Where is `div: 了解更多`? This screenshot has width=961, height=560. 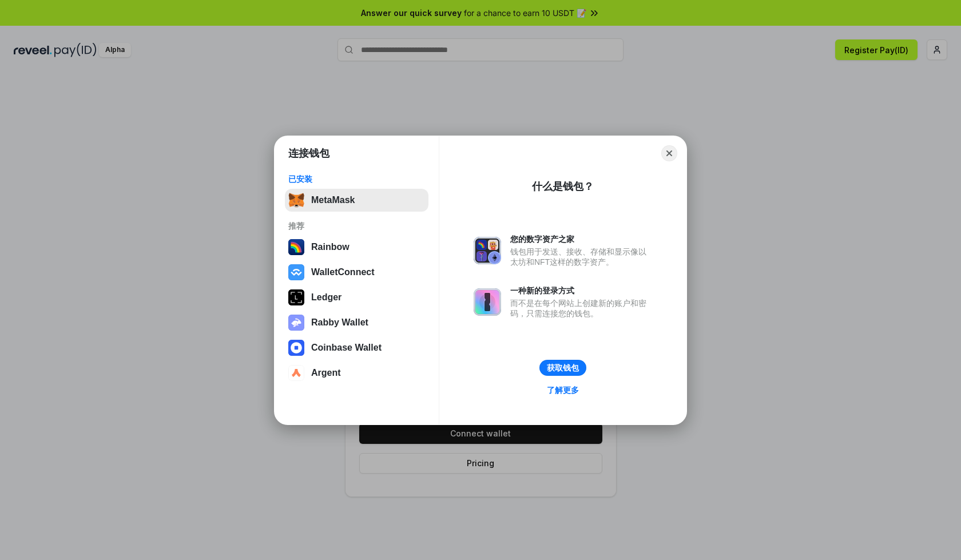 div: 了解更多 is located at coordinates (563, 390).